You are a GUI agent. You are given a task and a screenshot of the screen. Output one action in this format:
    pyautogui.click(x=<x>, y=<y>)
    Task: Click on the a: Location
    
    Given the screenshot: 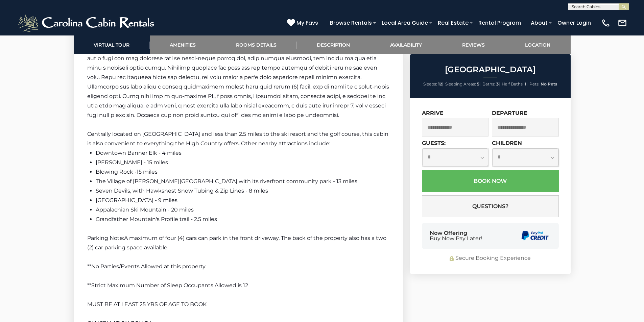 What is the action you would take?
    pyautogui.click(x=538, y=45)
    